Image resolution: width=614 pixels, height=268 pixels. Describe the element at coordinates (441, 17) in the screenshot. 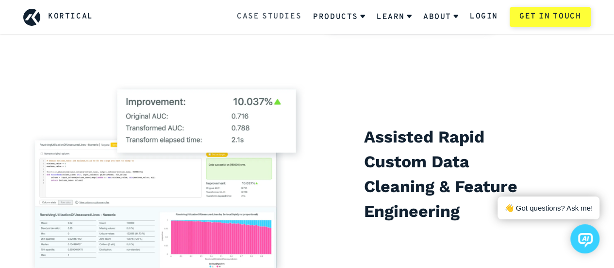

I see `a: About` at that location.